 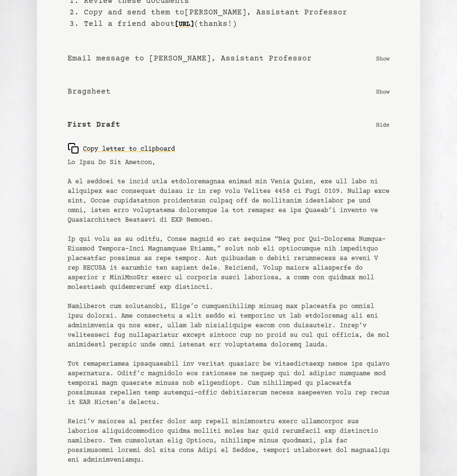 I want to click on b: First Draft, so click(x=94, y=124).